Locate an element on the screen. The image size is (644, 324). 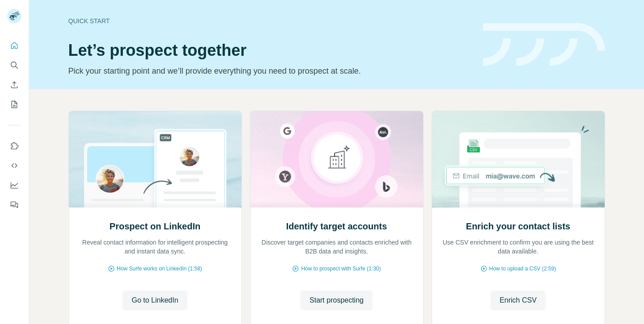
p: Discover target companies and contacts enriched with B2B data and insights. is located at coordinates (336, 247).